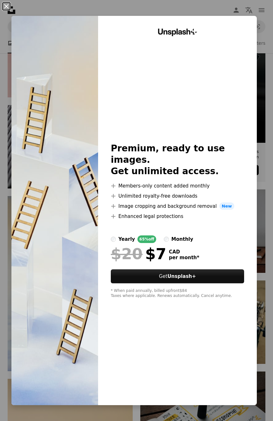 This screenshot has width=273, height=421. What do you see at coordinates (177, 216) in the screenshot?
I see `li: Enhanced legal protections` at bounding box center [177, 216].